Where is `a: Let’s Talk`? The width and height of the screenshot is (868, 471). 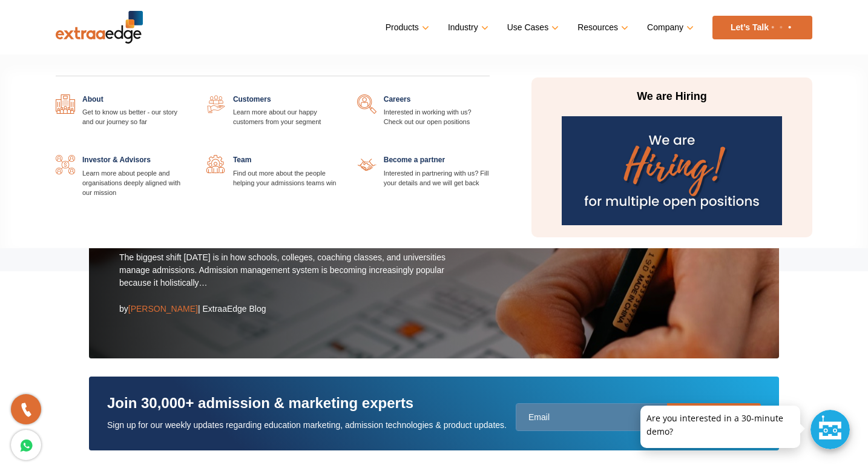 a: Let’s Talk is located at coordinates (762, 27).